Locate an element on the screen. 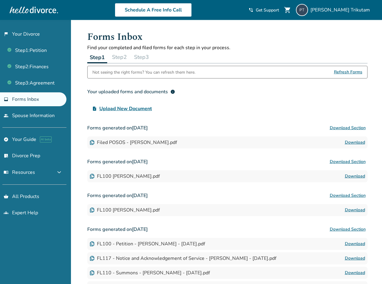  p: Find your completed and filed forms for each step in your process. is located at coordinates (228, 48).